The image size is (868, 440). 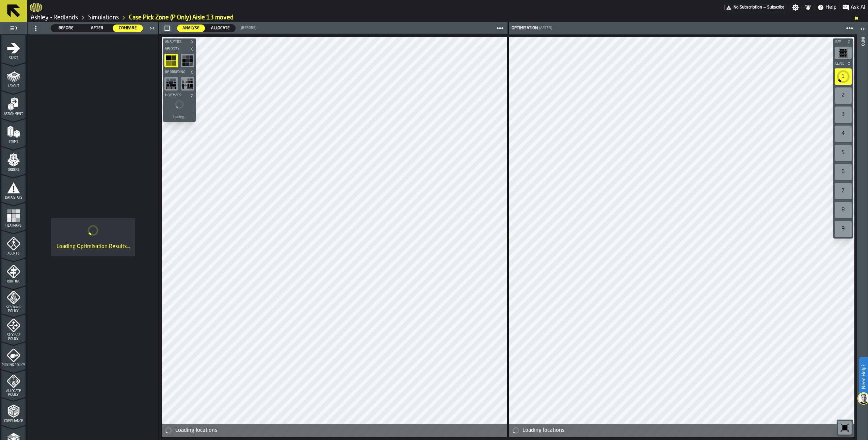 I want to click on span: Help, so click(x=831, y=8).